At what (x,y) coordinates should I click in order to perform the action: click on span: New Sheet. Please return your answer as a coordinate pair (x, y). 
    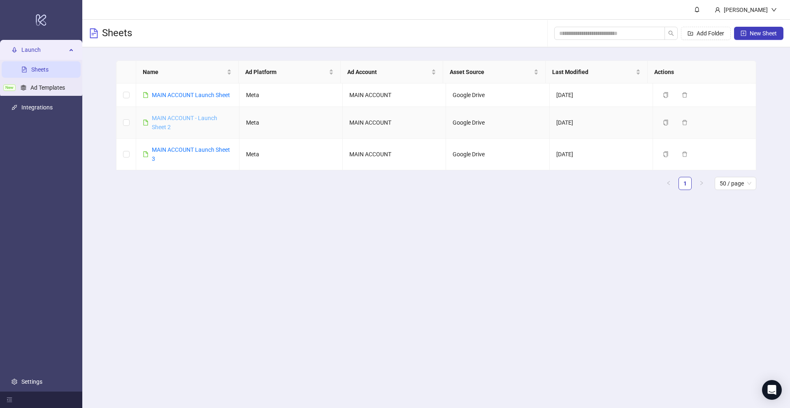
    Looking at the image, I should click on (764, 33).